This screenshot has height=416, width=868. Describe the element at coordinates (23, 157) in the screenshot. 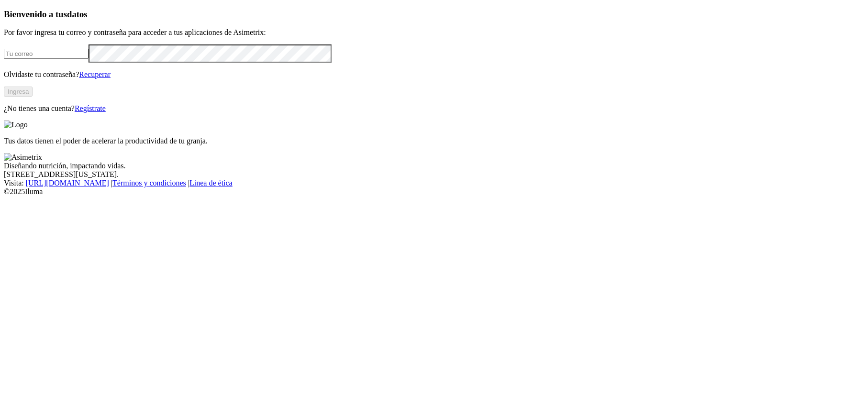

I see `img: Asimetrix` at that location.